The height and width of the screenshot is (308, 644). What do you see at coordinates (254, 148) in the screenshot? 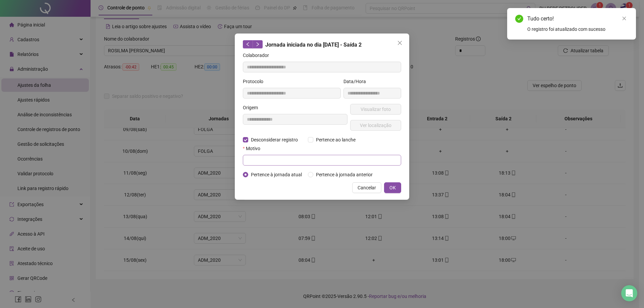
I see `label: Motivo` at bounding box center [254, 148].